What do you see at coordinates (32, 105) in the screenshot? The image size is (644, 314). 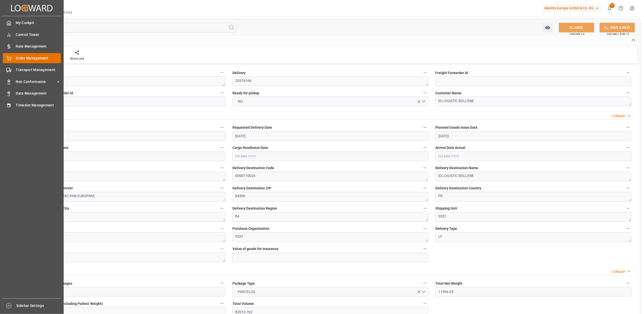 I see `a: Timeslot Management` at bounding box center [32, 105].